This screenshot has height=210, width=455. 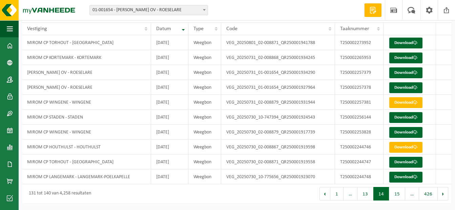 What do you see at coordinates (86, 58) in the screenshot?
I see `td: MIROM CP KORTEMARK - KORTEMARK` at bounding box center [86, 58].